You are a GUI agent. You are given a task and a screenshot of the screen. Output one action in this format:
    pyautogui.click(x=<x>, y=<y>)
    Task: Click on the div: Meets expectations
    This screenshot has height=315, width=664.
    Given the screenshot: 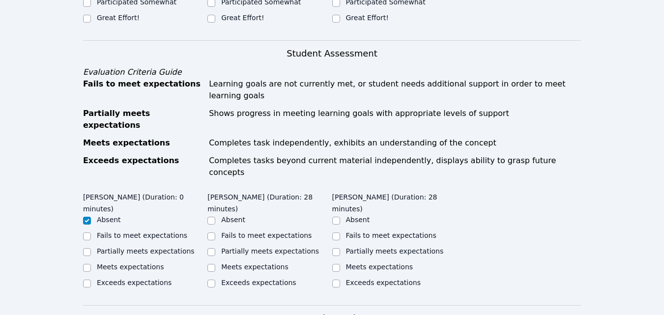 What is the action you would take?
    pyautogui.click(x=143, y=143)
    